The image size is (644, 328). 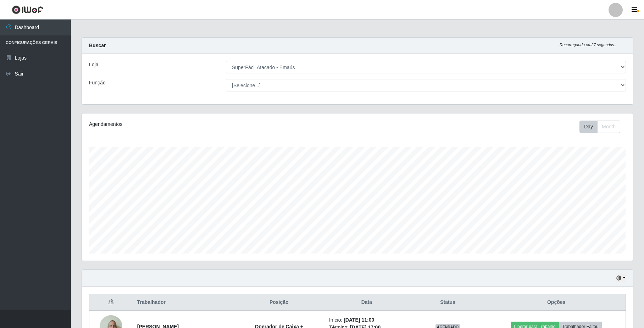 What do you see at coordinates (97, 82) in the screenshot?
I see `label: Função` at bounding box center [97, 82].